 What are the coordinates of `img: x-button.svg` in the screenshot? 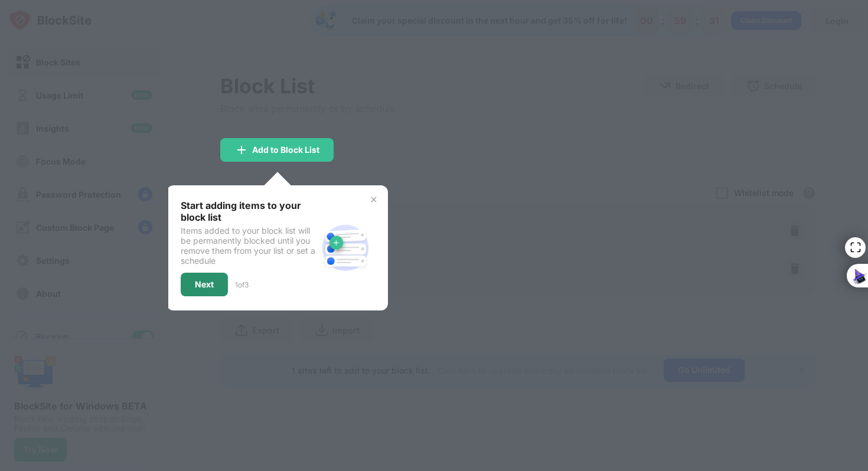 It's located at (374, 199).